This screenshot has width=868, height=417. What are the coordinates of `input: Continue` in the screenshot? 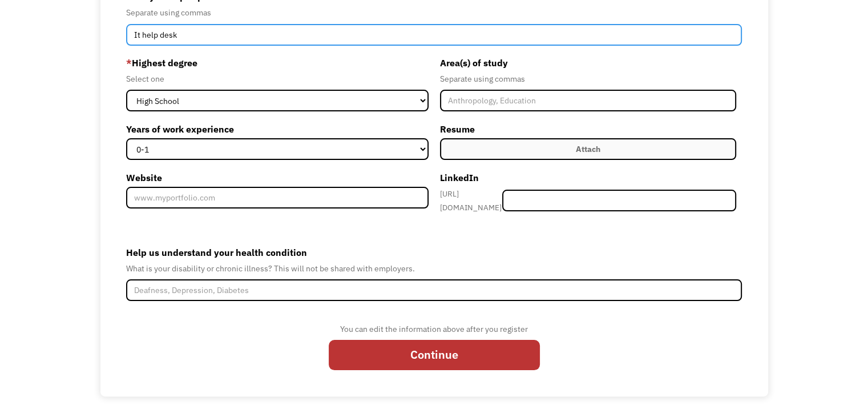 It's located at (434, 355).